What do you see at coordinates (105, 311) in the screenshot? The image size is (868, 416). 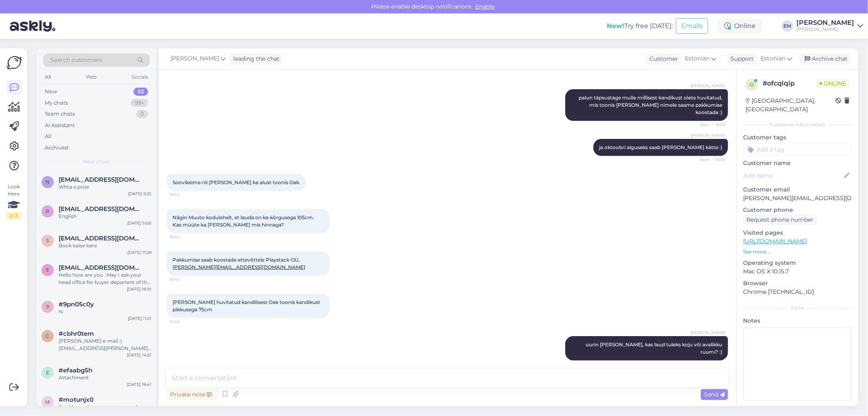 I see `div: hi` at bounding box center [105, 311].